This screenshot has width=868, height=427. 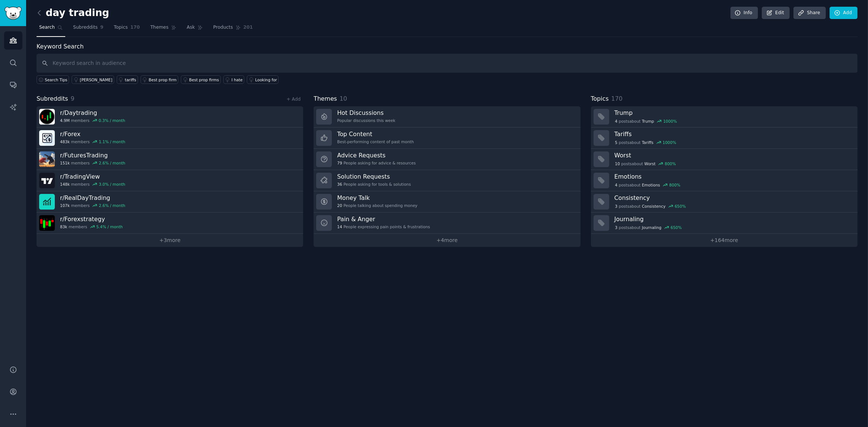 I want to click on img: Forexstrategy, so click(x=47, y=223).